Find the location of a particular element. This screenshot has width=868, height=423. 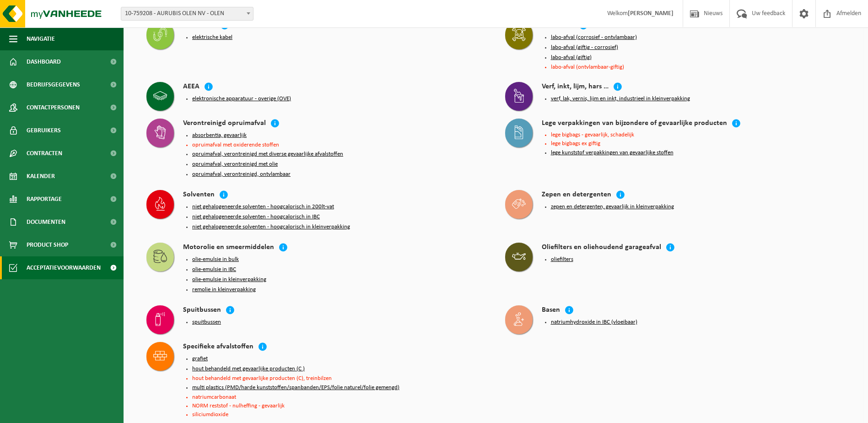

button: spuitbussen is located at coordinates (206, 322).